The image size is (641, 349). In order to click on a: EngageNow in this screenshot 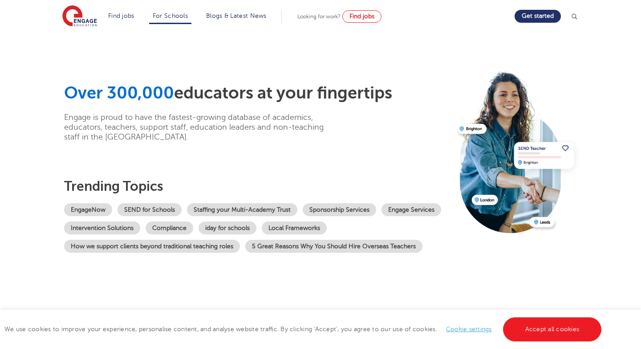, I will do `click(88, 209)`.